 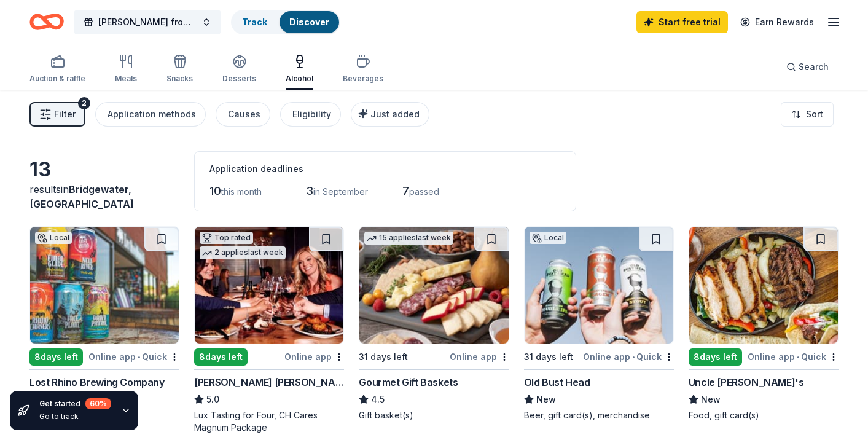 What do you see at coordinates (226, 238) in the screenshot?
I see `div: Top rated` at bounding box center [226, 238].